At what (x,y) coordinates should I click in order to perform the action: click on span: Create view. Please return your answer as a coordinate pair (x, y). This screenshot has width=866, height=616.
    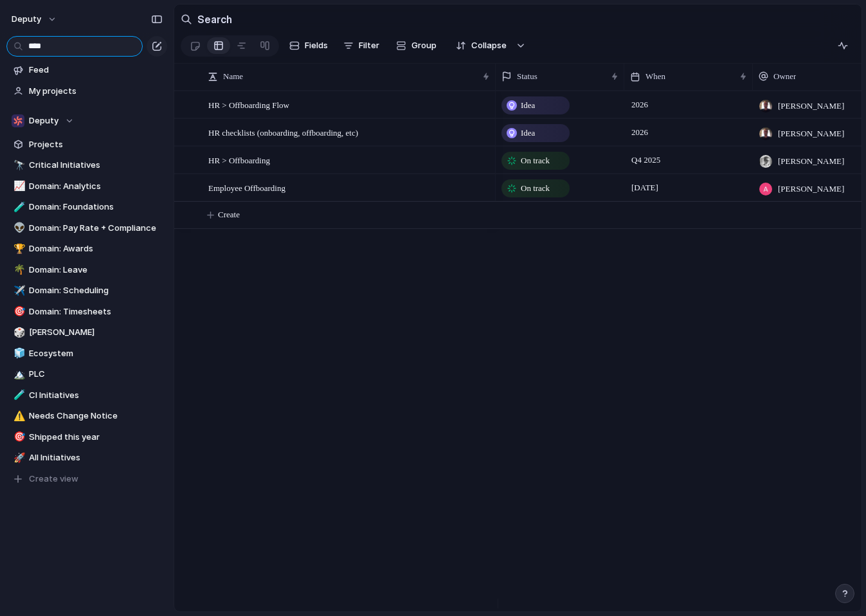
    Looking at the image, I should click on (53, 479).